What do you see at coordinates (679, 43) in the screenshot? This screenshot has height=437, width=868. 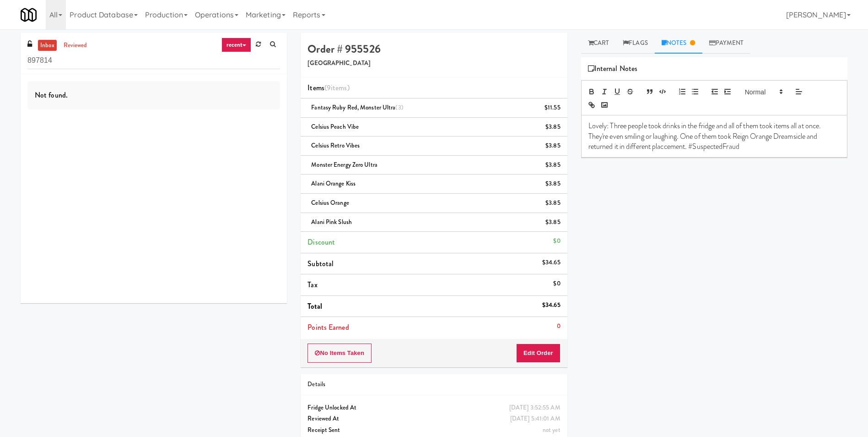 I see `a: Notes` at bounding box center [679, 43].